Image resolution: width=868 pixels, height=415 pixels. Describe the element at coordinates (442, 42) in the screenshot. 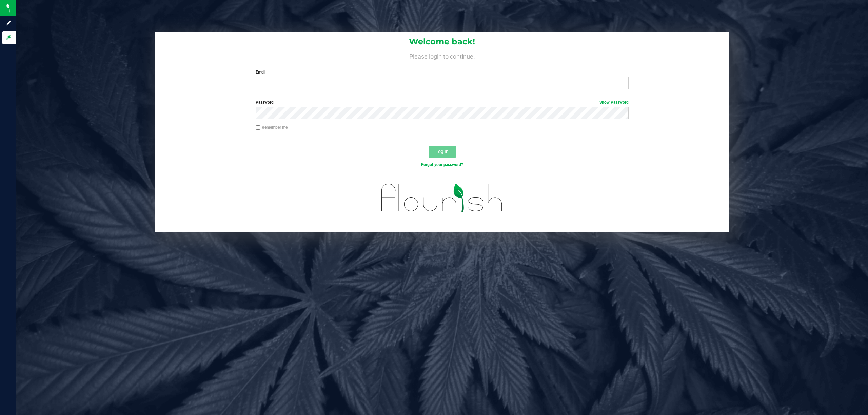

I see `h1: Welcome back!` at that location.